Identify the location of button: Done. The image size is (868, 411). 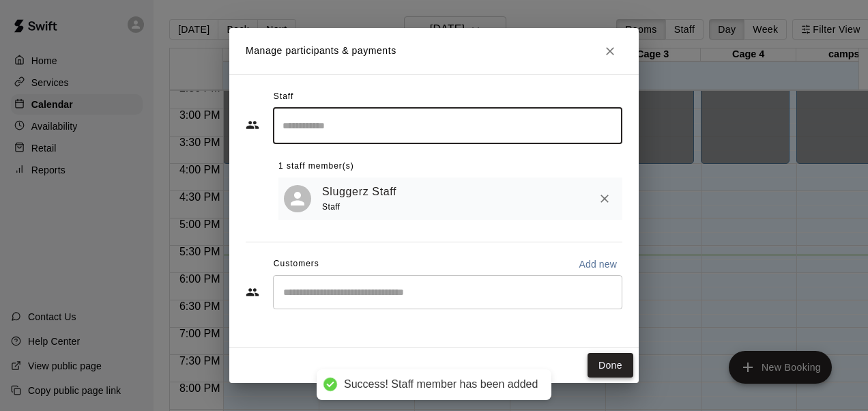
(610, 365).